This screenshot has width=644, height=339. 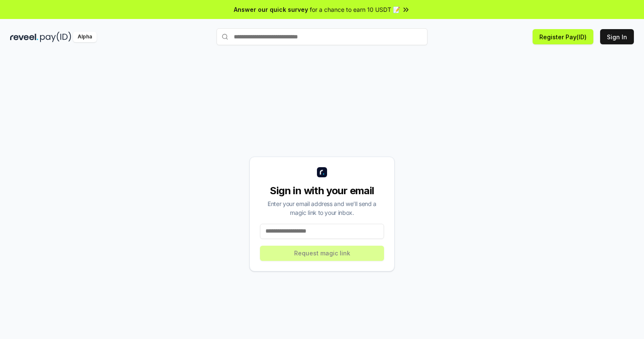 I want to click on img: pay_id, so click(x=56, y=37).